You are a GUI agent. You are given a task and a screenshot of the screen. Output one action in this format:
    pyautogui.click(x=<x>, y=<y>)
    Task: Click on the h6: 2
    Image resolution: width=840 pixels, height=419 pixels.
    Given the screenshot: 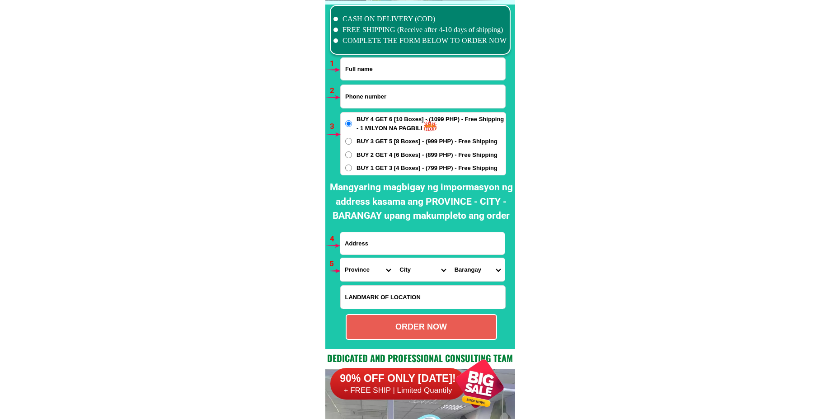 What is the action you would take?
    pyautogui.click(x=335, y=91)
    